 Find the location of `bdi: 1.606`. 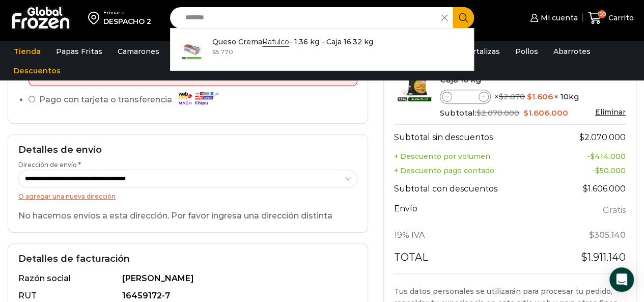

bdi: 1.606 is located at coordinates (540, 96).